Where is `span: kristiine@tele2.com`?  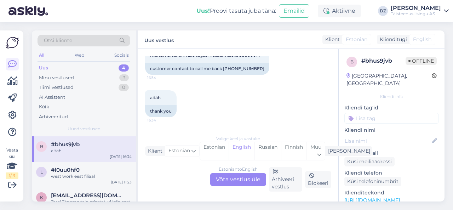
span: kristiine@tele2.com is located at coordinates (88, 195).